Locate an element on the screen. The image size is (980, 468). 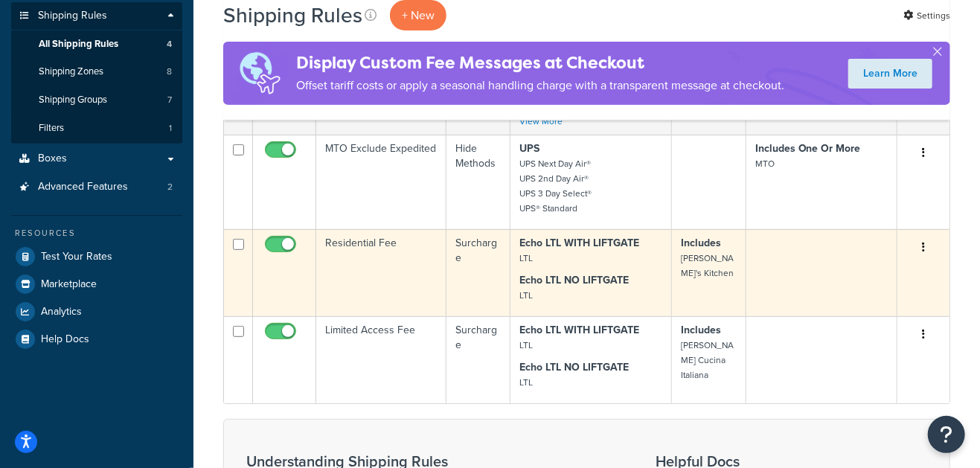
strong: UPS is located at coordinates (529, 148).